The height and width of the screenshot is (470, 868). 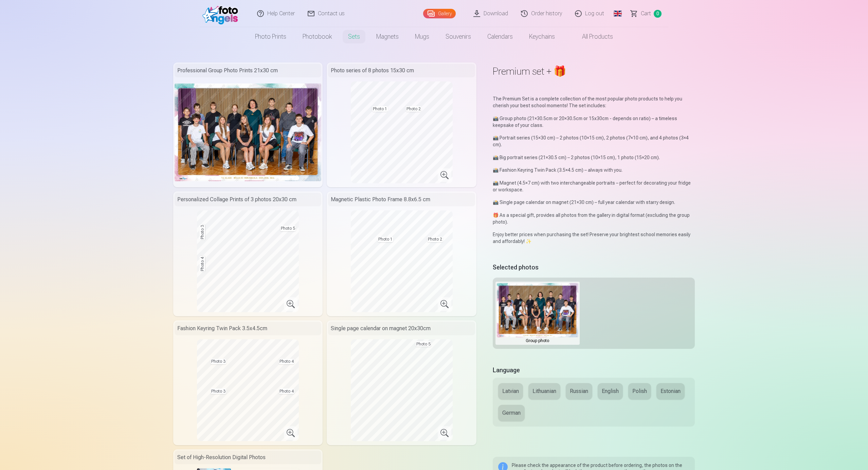 What do you see at coordinates (317, 37) in the screenshot?
I see `a: Photobook` at bounding box center [317, 37].